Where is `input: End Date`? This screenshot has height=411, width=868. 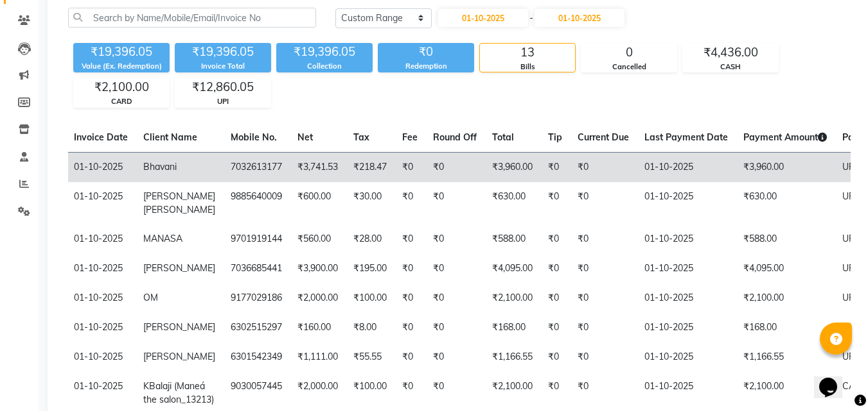 input: End Date is located at coordinates (579, 18).